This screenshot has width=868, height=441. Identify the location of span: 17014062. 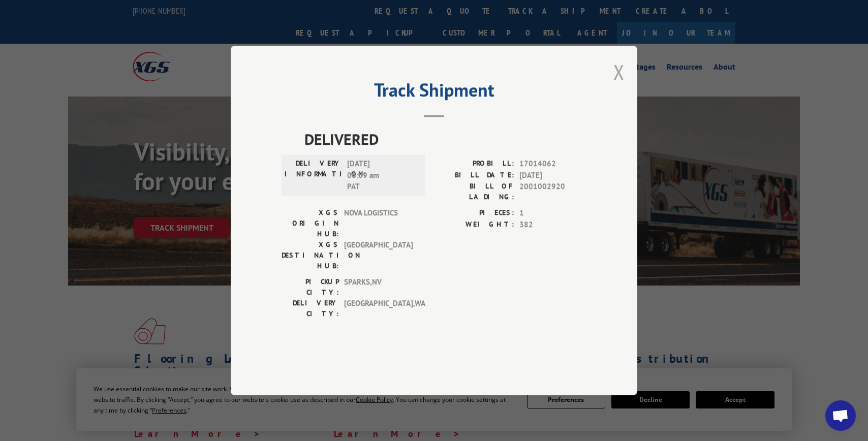
(553, 164).